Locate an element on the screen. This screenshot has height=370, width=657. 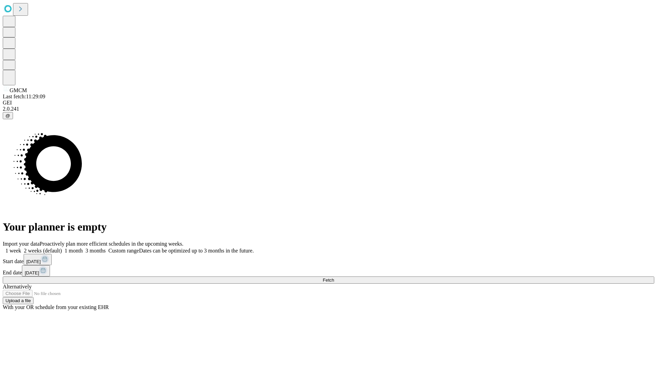
div: 2.0.241 is located at coordinates (329, 109).